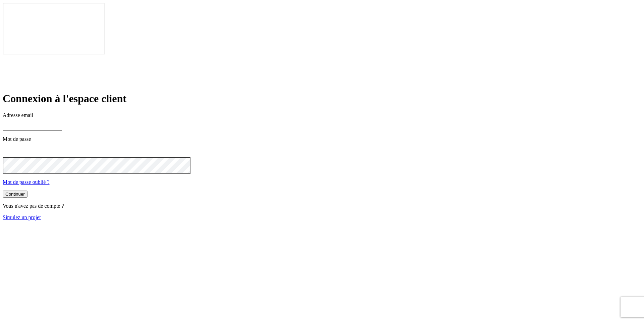 This screenshot has width=644, height=322. I want to click on a: Mot de passe oublié ?, so click(26, 182).